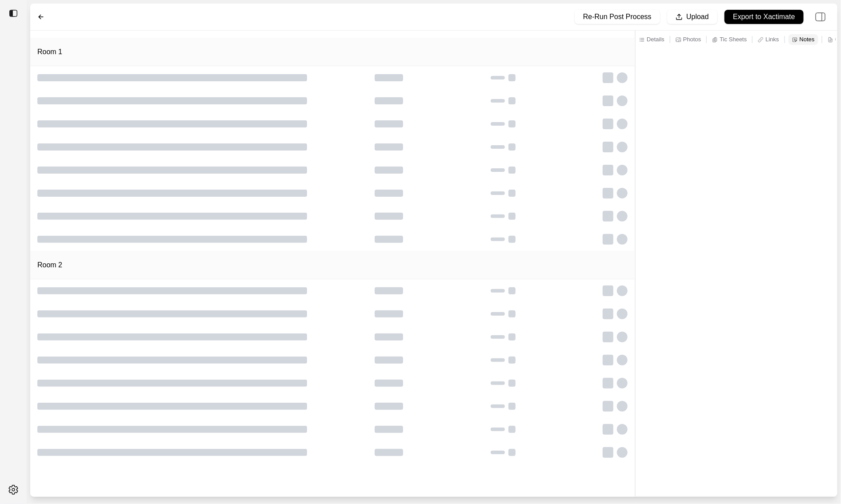 This screenshot has width=841, height=504. What do you see at coordinates (820, 17) in the screenshot?
I see `img: right-panel.svg` at bounding box center [820, 17].